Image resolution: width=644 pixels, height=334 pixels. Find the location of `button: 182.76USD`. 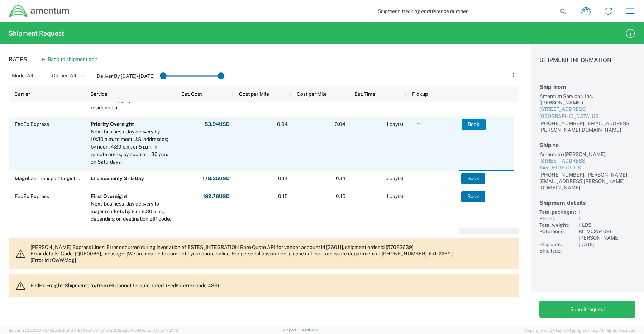

button: 182.76USD is located at coordinates (216, 196).